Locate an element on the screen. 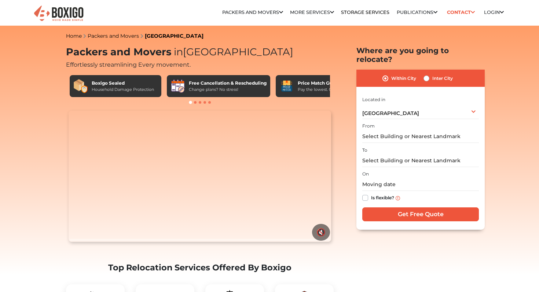 This screenshot has height=292, width=539. label: Is flexible? is located at coordinates (382, 197).